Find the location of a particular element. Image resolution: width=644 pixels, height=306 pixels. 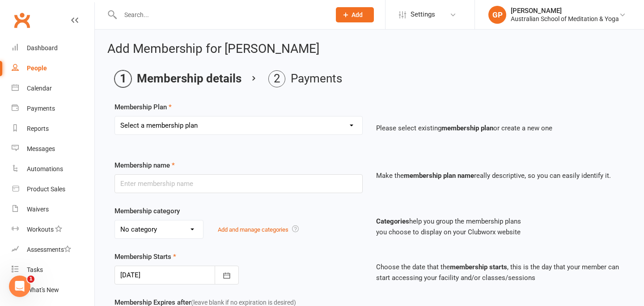

strong: membership starts is located at coordinates (478, 267).